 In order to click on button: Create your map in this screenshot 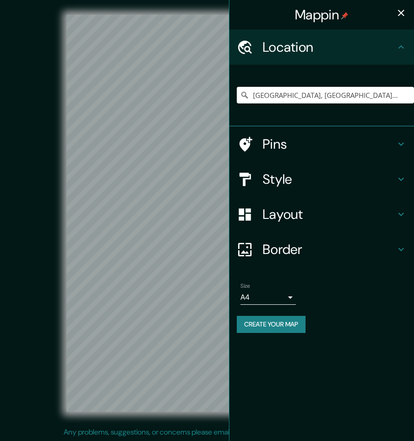, I will do `click(271, 324)`.